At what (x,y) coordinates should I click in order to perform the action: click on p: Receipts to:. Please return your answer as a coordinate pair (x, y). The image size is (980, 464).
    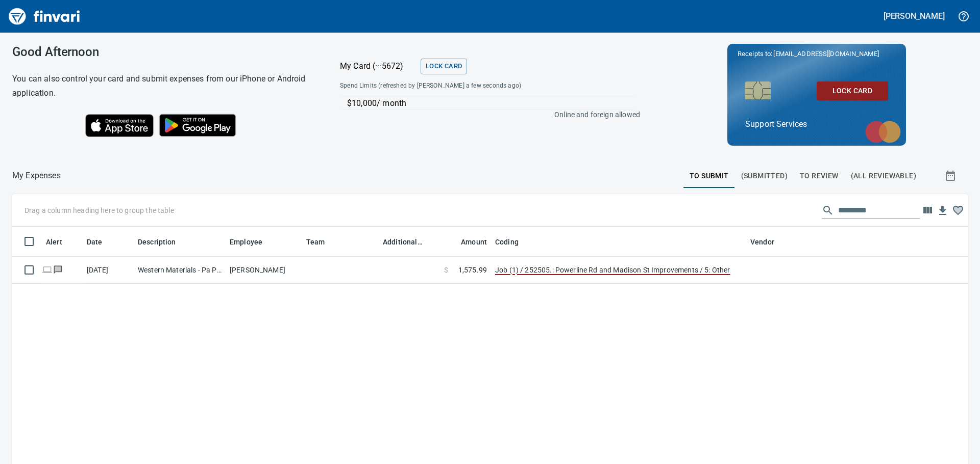
    Looking at the image, I should click on (817, 54).